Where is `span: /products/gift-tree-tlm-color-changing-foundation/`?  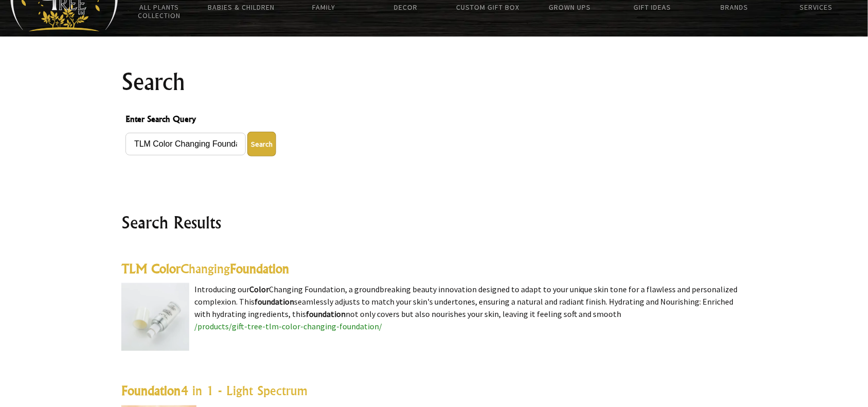 span: /products/gift-tree-tlm-color-changing-foundation/ is located at coordinates (288, 326).